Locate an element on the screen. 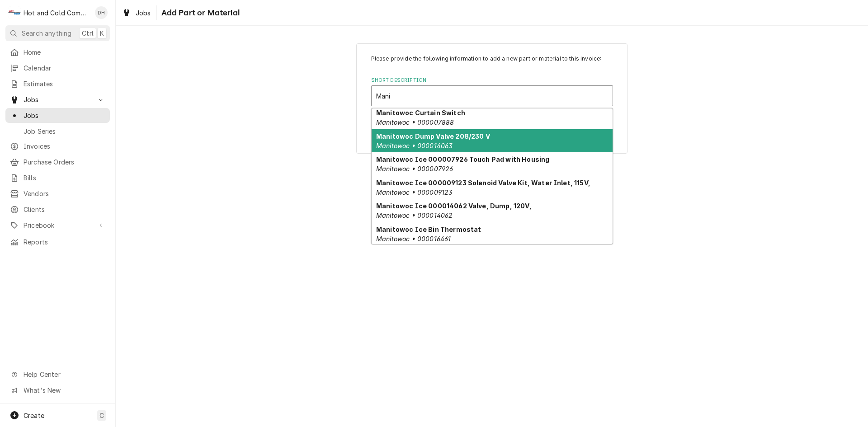 The image size is (868, 427). span: Clients is located at coordinates (64, 210).